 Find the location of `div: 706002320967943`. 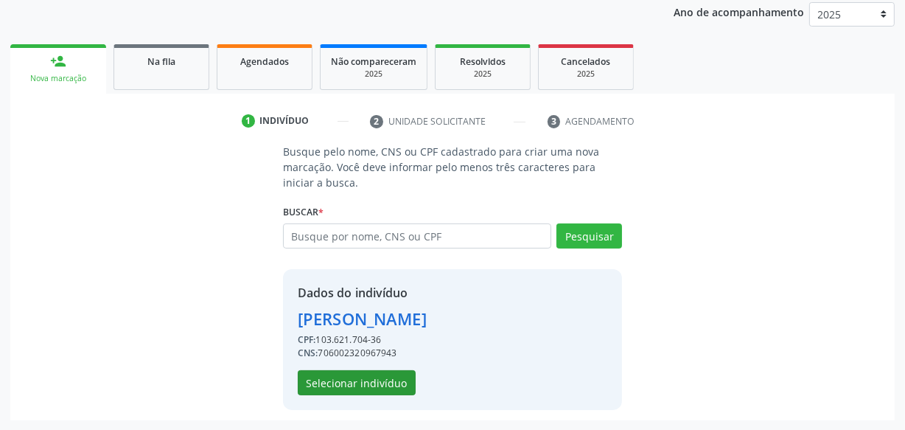

div: 706002320967943 is located at coordinates (362, 353).